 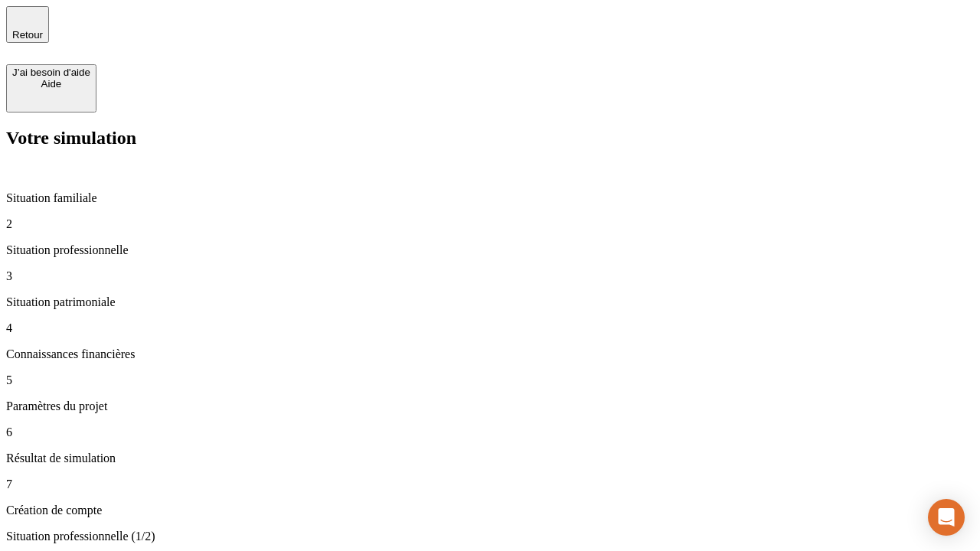 I want to click on button: Retour, so click(x=27, y=24).